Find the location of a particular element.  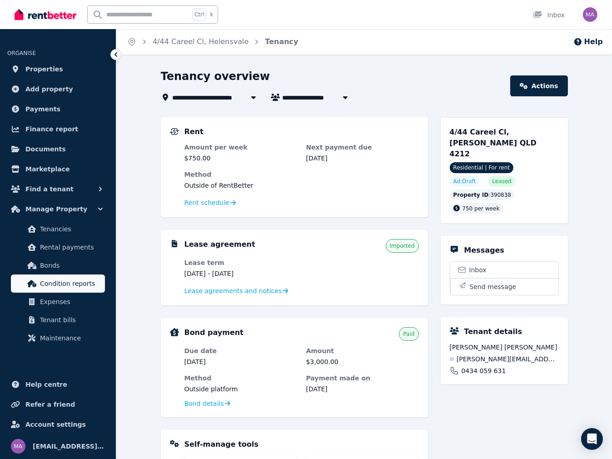

span: Bonds is located at coordinates (70, 265).